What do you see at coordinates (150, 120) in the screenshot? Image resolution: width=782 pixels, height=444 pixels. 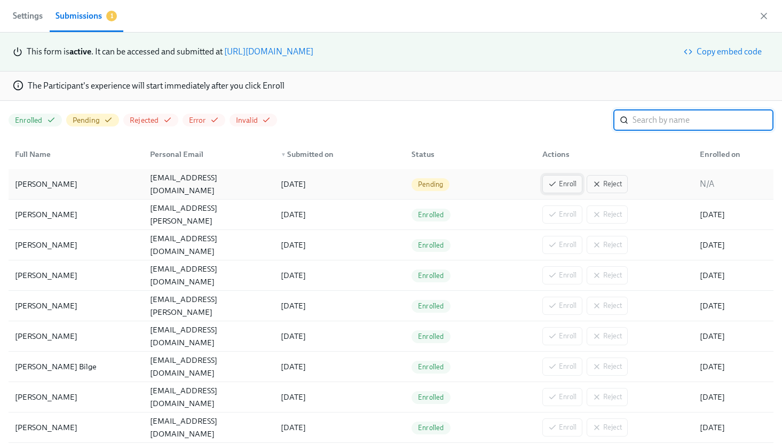 I see `button: Rejected` at bounding box center [150, 120].